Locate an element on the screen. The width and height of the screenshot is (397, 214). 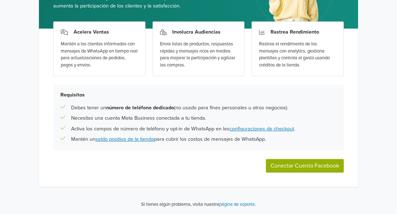
b: número de teléfono dedicado is located at coordinates (140, 107).